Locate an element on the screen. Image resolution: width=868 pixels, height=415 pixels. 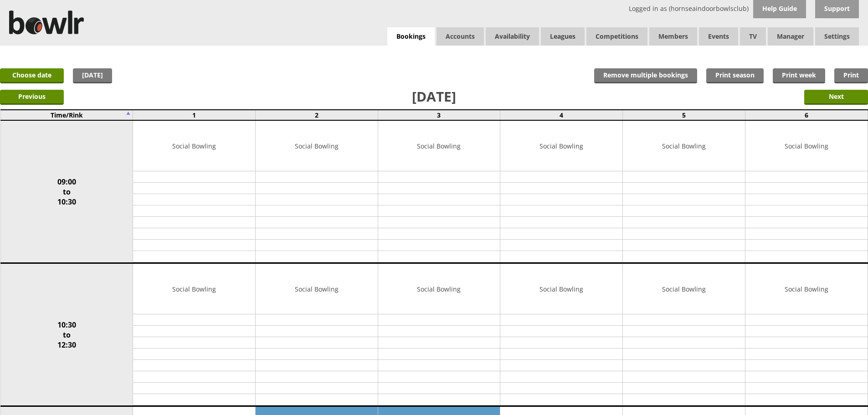
a: Competitions is located at coordinates (617, 37).